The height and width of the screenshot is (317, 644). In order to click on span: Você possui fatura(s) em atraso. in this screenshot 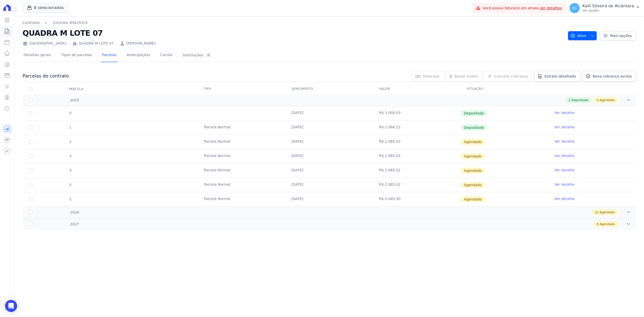, I will do `click(522, 8)`.